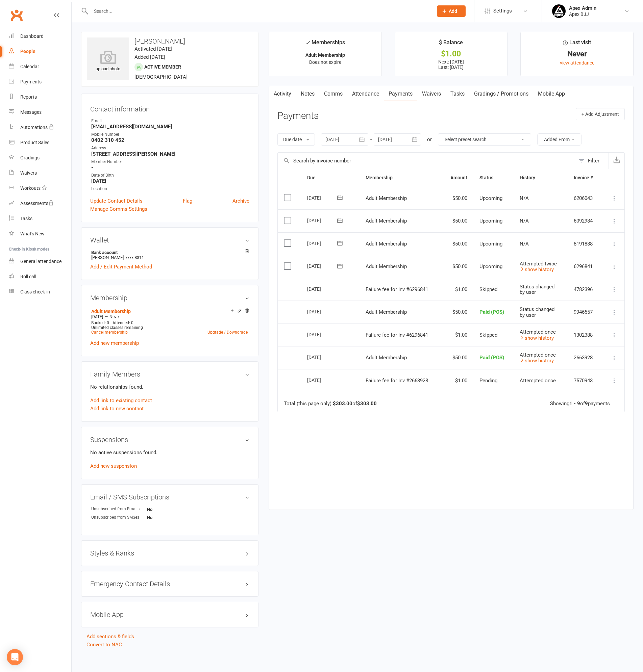 The width and height of the screenshot is (643, 672). What do you see at coordinates (501, 94) in the screenshot?
I see `a: Gradings / Promotions` at bounding box center [501, 94].